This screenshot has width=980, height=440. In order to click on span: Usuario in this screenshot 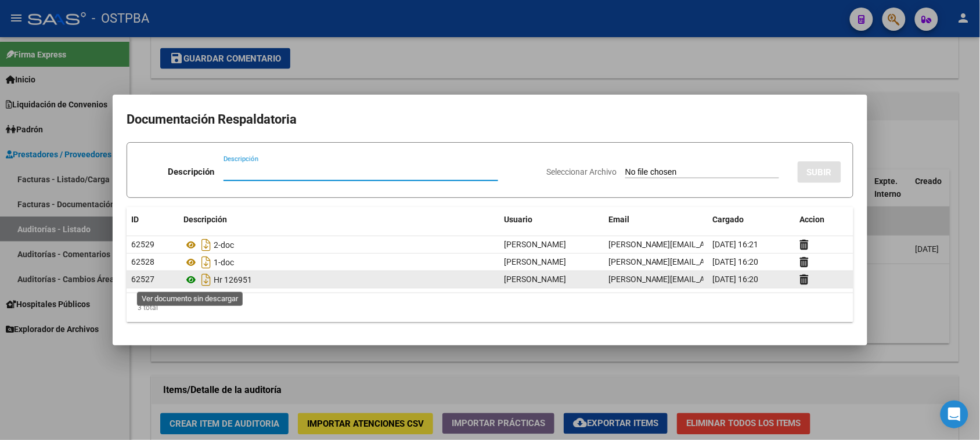, I will do `click(518, 220)`.